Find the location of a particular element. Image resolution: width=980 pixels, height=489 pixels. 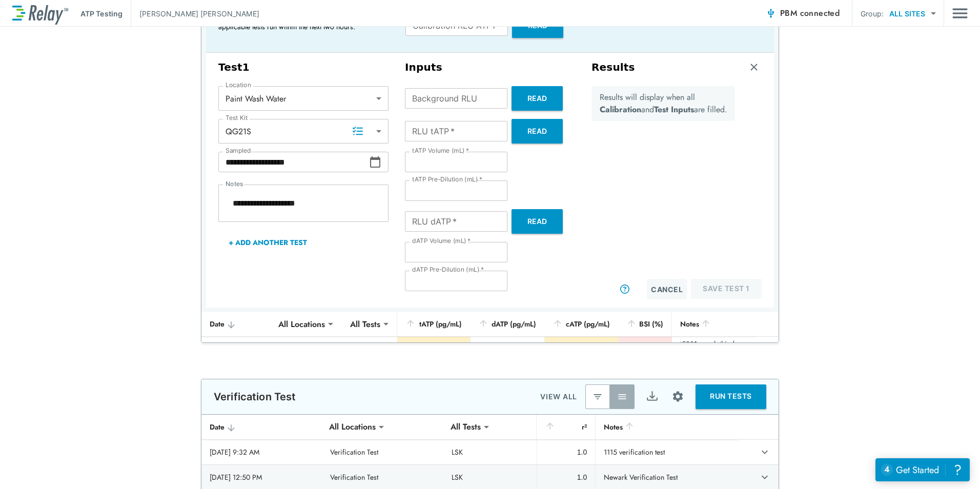

img: Remove is located at coordinates (754, 67).